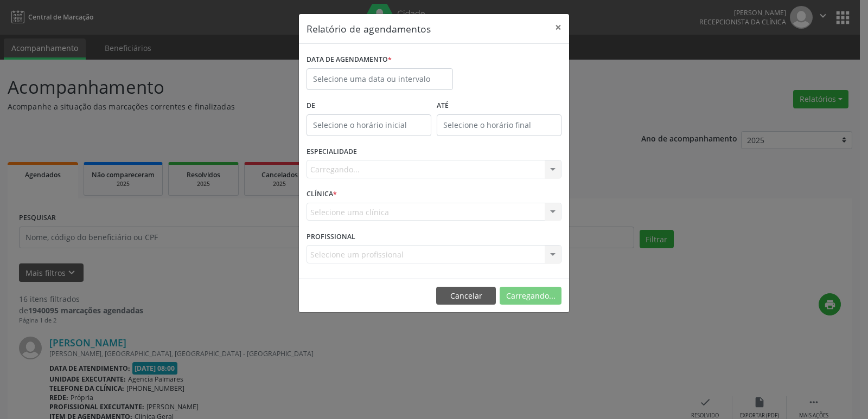 The height and width of the screenshot is (419, 868). Describe the element at coordinates (331, 236) in the screenshot. I see `label: PROFISSIONAL` at that location.